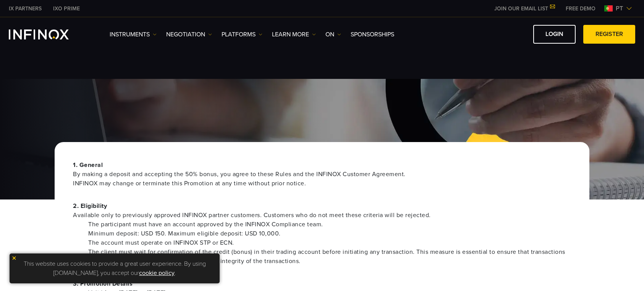 The image size is (644, 291). What do you see at coordinates (609, 34) in the screenshot?
I see `a: Register` at bounding box center [609, 34].